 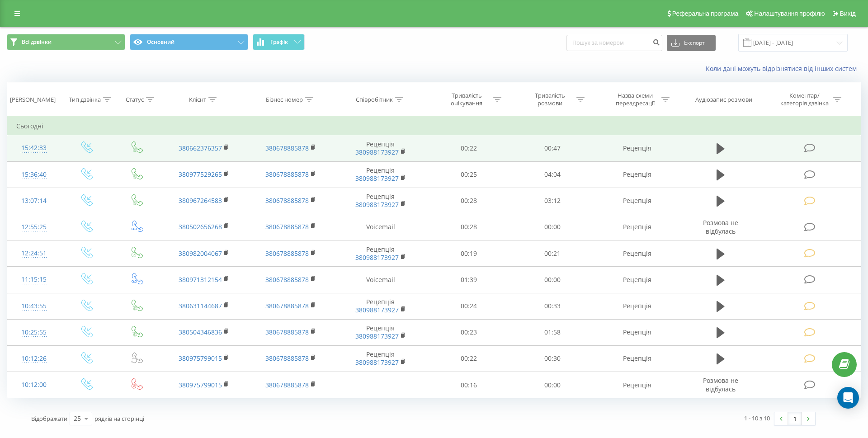 What do you see at coordinates (469, 254) in the screenshot?
I see `td: 00:19` at bounding box center [469, 254].